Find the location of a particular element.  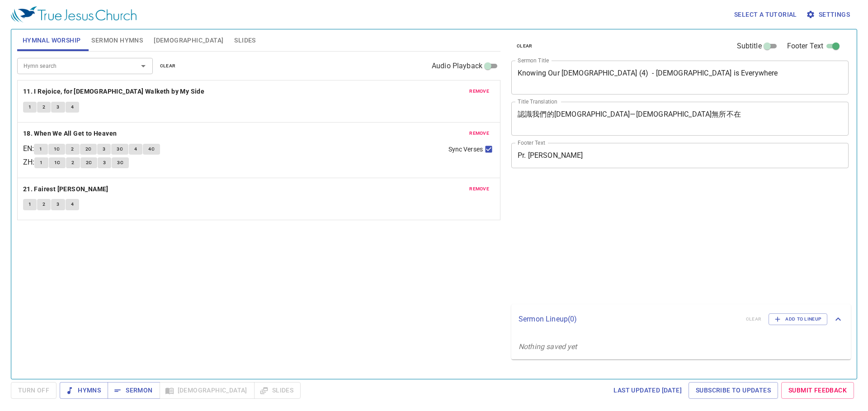

span: Select a tutorial is located at coordinates (766, 14).